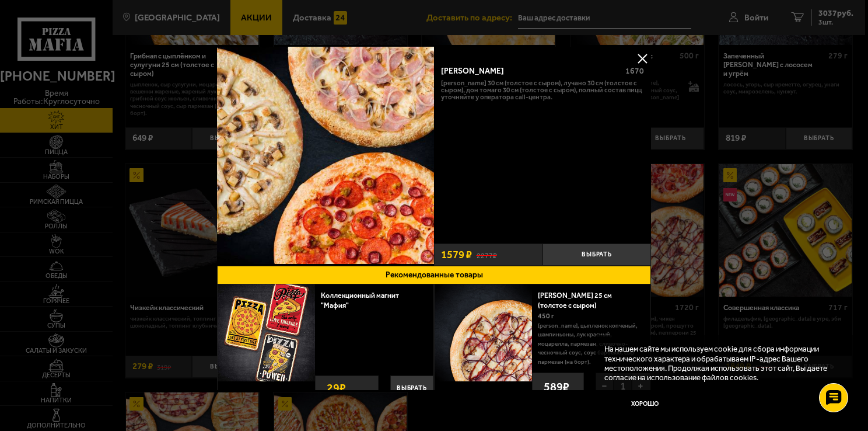 This screenshot has height=431, width=868. Describe the element at coordinates (487, 255) in the screenshot. I see `s: 2277 ₽` at that location.